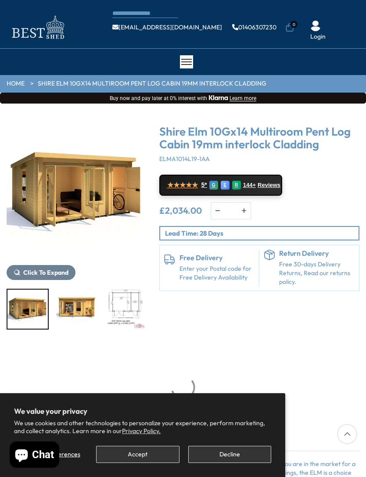 The height and width of the screenshot is (477, 366). Describe the element at coordinates (143, 427) in the screenshot. I see `p: We use cookies and other technologies to personalize your experience, perform marketing, and coll...` at that location.